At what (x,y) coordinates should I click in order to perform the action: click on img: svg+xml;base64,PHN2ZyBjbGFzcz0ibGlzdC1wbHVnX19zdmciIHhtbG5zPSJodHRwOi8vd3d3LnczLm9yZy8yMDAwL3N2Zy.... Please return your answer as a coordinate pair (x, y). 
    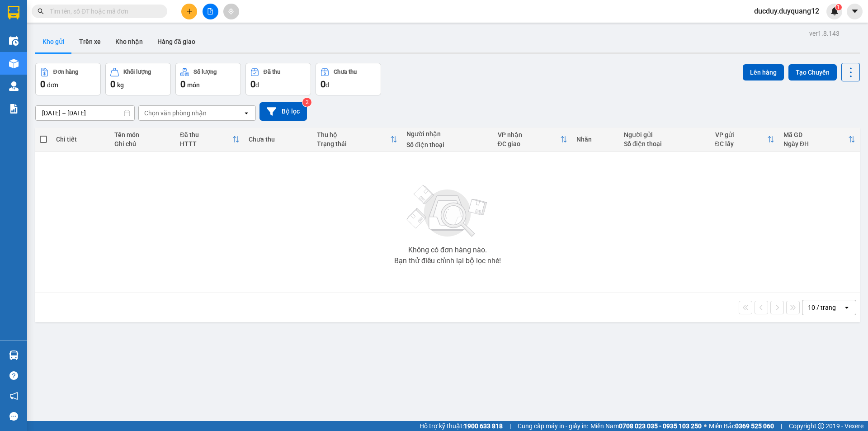
    Looking at the image, I should click on (447, 211).